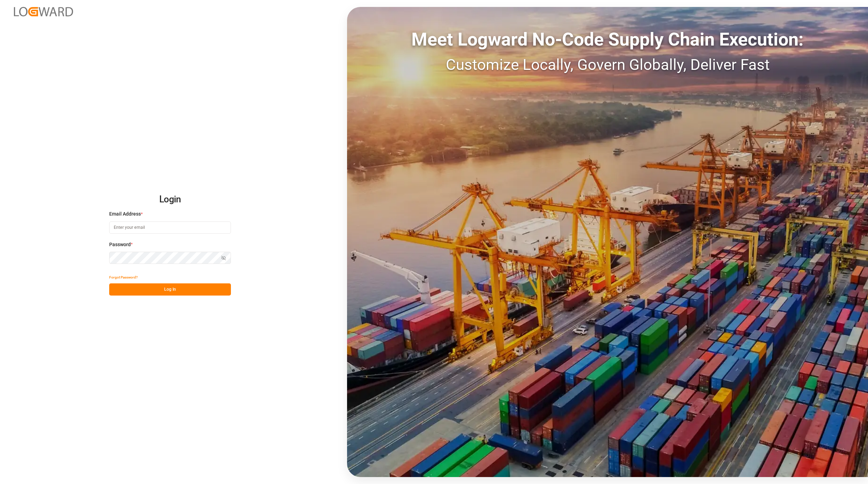 The width and height of the screenshot is (868, 484). What do you see at coordinates (44, 12) in the screenshot?
I see `img: Logward_new_orange.png` at bounding box center [44, 12].